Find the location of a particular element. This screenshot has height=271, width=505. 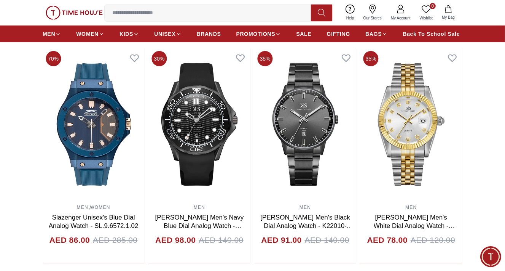

span: My Account is located at coordinates (401, 18).